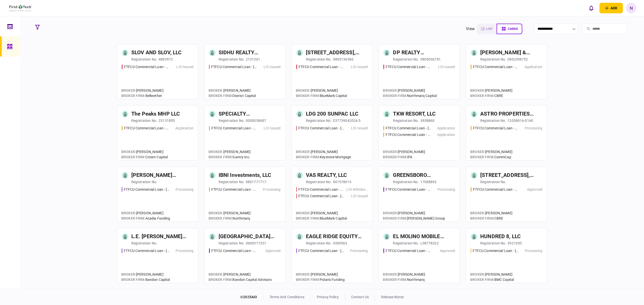  I want to click on div: 12058916-0160, so click(520, 121).